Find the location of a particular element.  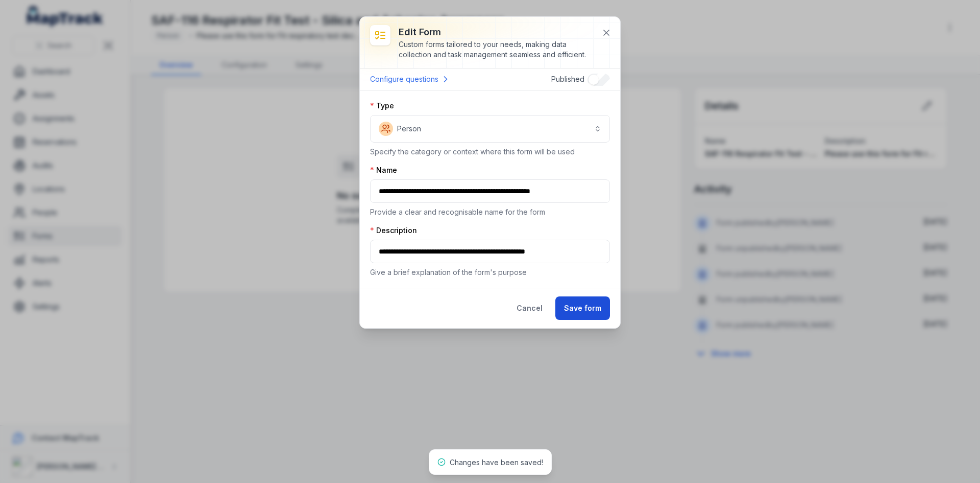

p: Specify the category or context where this form will be used is located at coordinates (490, 152).